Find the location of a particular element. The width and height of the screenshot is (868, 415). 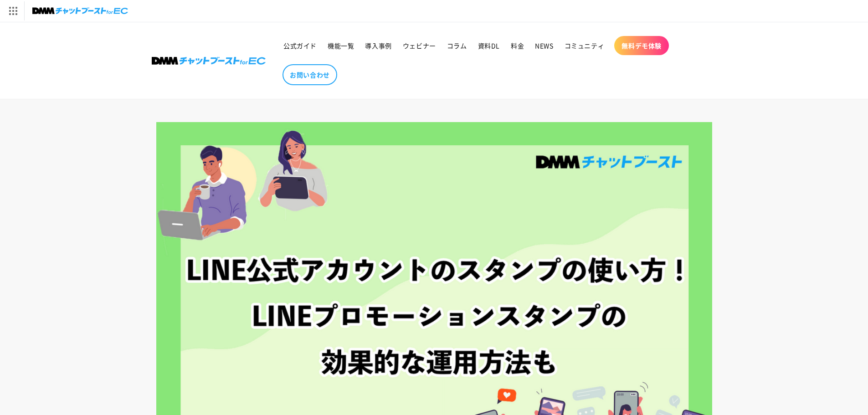

a: ウェビナー is located at coordinates (419, 46).